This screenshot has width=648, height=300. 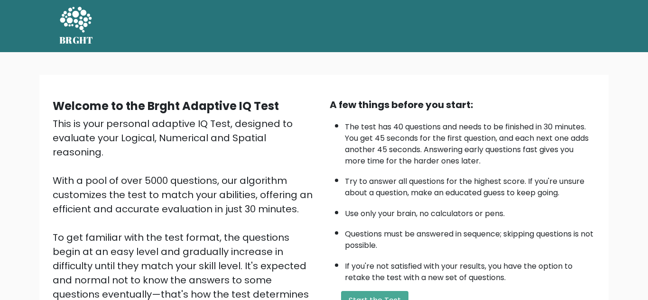 What do you see at coordinates (165, 106) in the screenshot?
I see `b: Welcome to the Brght Adaptive IQ Test` at bounding box center [165, 106].